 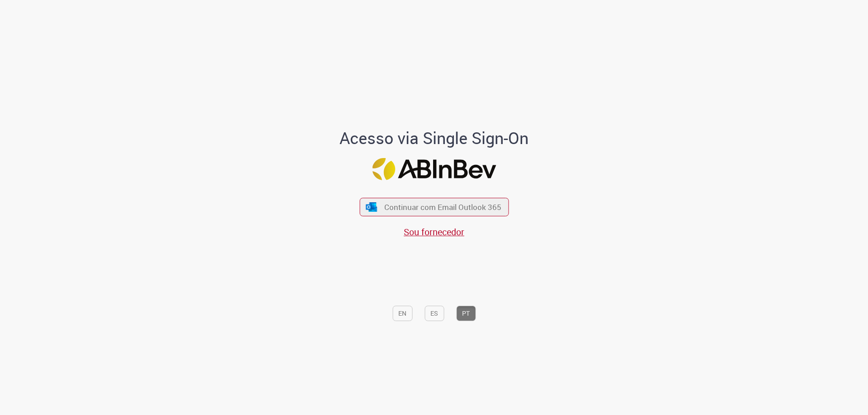 I want to click on button: ES, so click(x=434, y=314).